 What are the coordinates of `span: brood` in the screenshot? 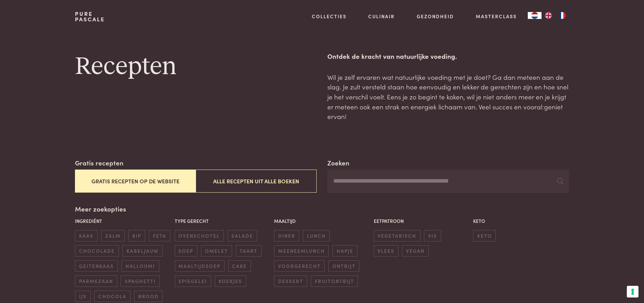 It's located at (148, 296).